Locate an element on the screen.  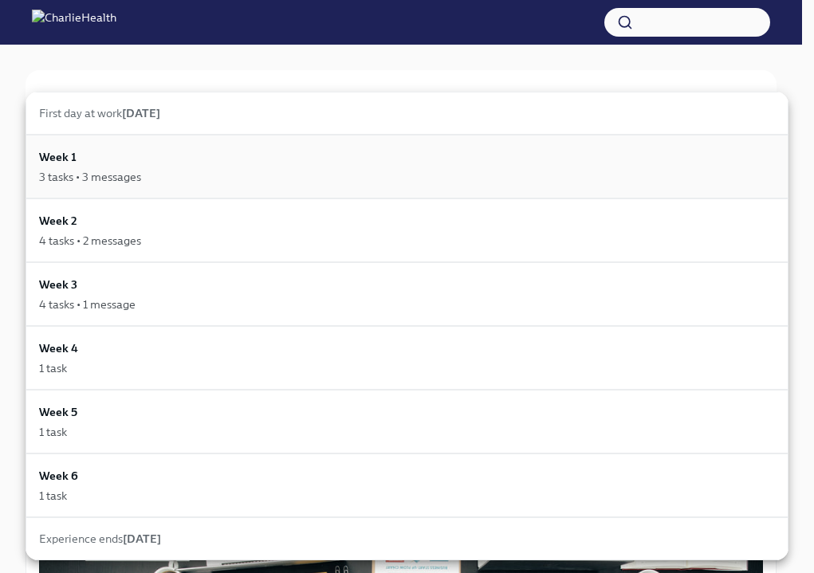
h6: Week 5 is located at coordinates (58, 412).